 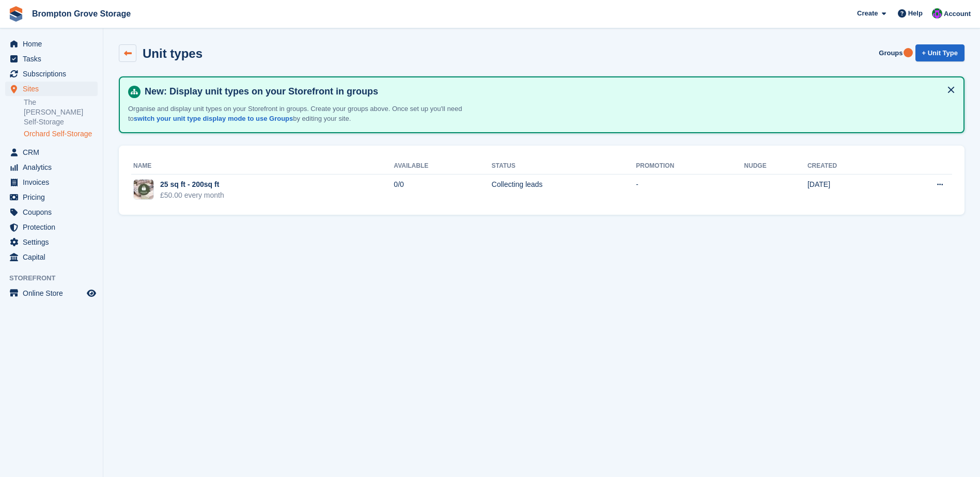 I want to click on th: Available, so click(x=442, y=166).